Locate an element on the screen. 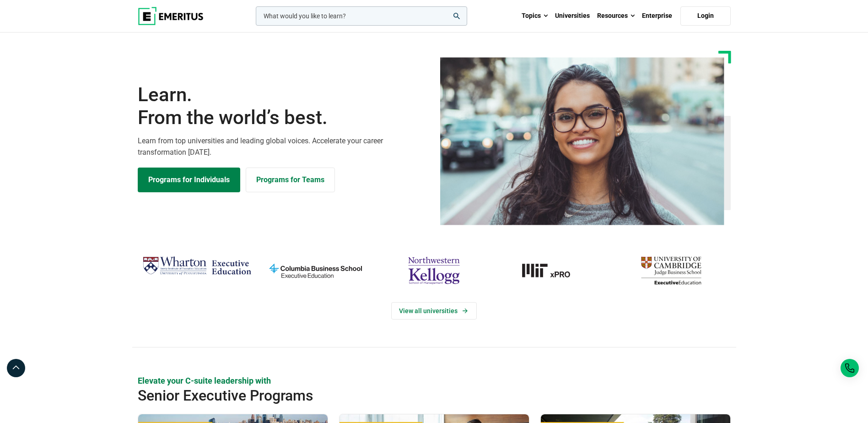 The height and width of the screenshot is (423, 868). img: Wharton Executive Education is located at coordinates (197, 266).